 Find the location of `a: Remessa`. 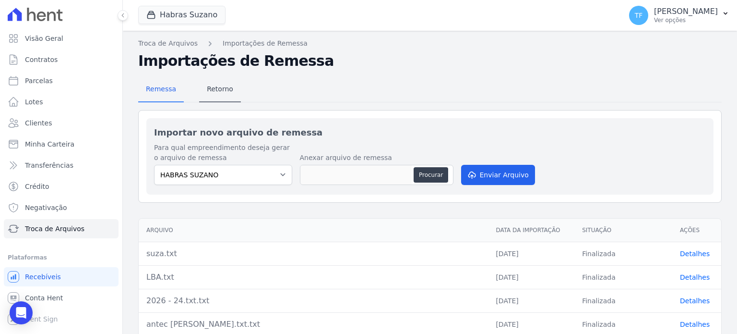

a: Remessa is located at coordinates (161, 90).